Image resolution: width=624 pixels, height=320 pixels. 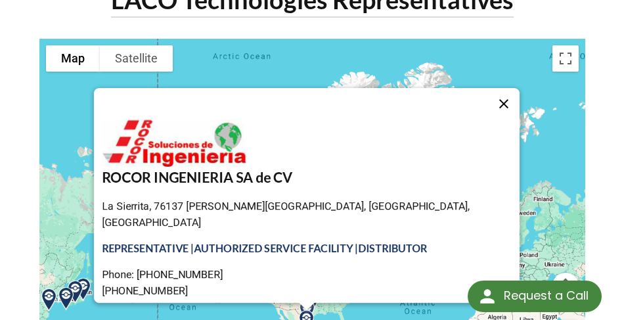 What do you see at coordinates (504, 104) in the screenshot?
I see `button: Close` at bounding box center [504, 104].